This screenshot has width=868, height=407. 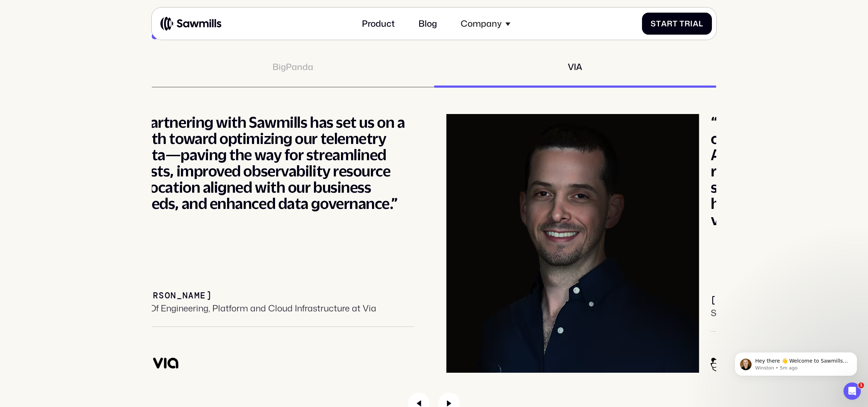 What do you see at coordinates (682, 23) in the screenshot?
I see `span: T` at bounding box center [682, 23].